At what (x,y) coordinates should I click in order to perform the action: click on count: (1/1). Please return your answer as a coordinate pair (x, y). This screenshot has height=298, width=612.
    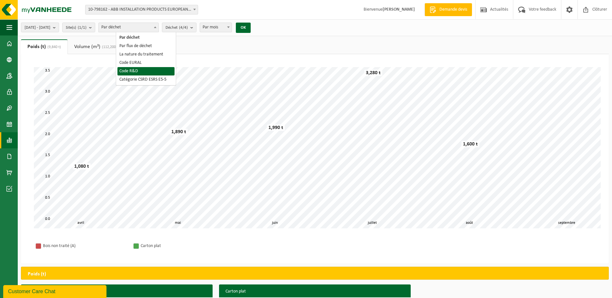
    Looking at the image, I should click on (82, 27).